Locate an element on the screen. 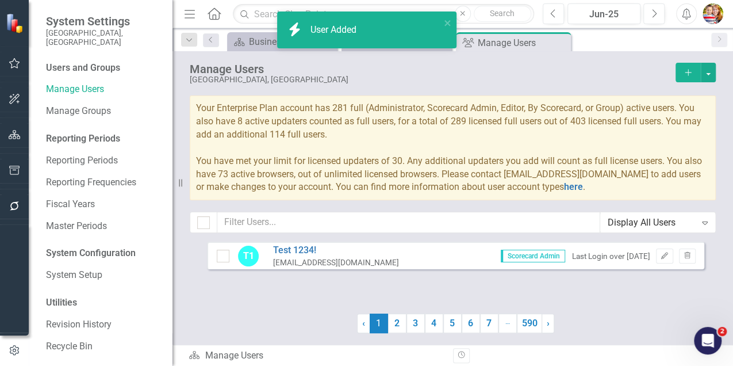  div: T1 is located at coordinates (248, 256).